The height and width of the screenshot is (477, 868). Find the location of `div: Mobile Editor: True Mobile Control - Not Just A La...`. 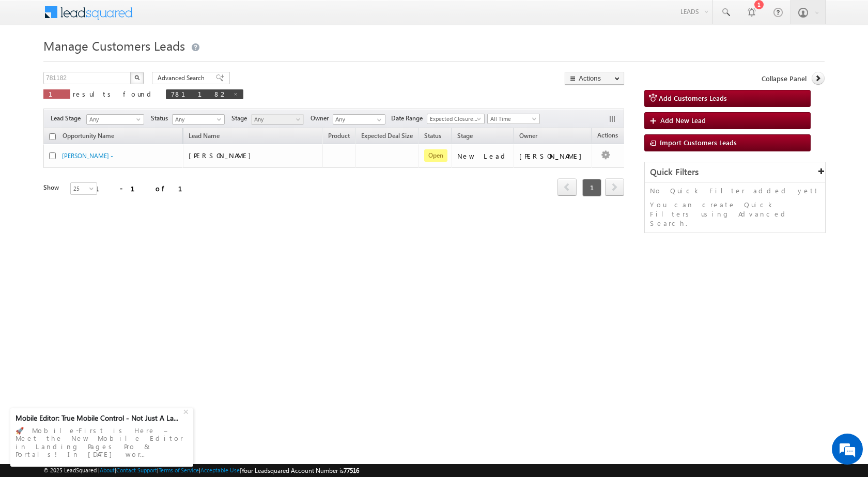

div: Mobile Editor: True Mobile Control - Not Just A La... is located at coordinates (99, 418).